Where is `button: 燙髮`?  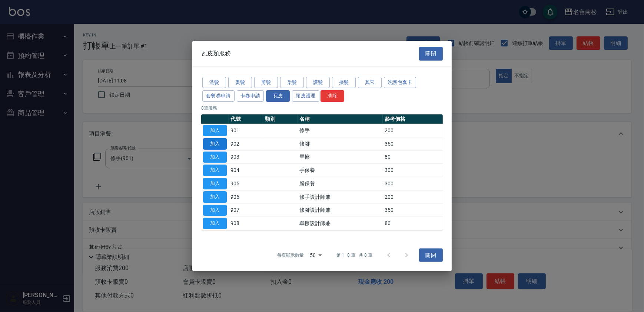 button: 燙髮 is located at coordinates (240, 82).